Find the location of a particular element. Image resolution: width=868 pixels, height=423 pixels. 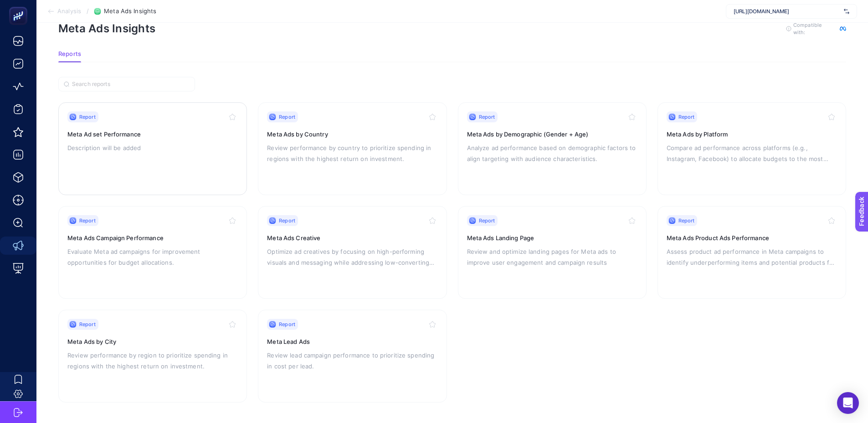

span: Compatible with: is located at coordinates (814, 29).